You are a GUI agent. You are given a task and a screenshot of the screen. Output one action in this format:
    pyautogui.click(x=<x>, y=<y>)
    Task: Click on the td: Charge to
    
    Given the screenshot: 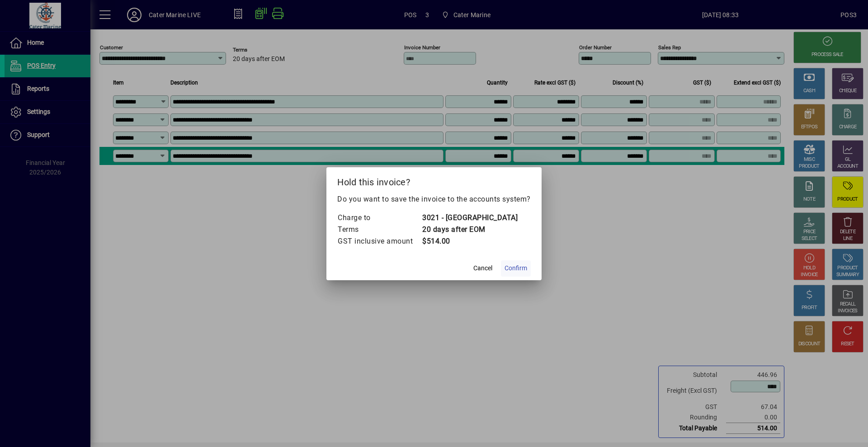 What is the action you would take?
    pyautogui.click(x=379, y=218)
    